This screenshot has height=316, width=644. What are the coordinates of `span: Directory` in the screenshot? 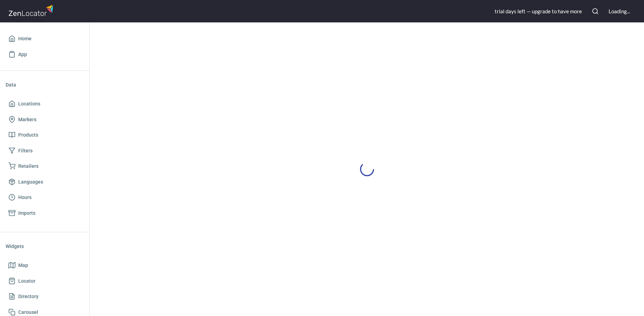 It's located at (28, 296).